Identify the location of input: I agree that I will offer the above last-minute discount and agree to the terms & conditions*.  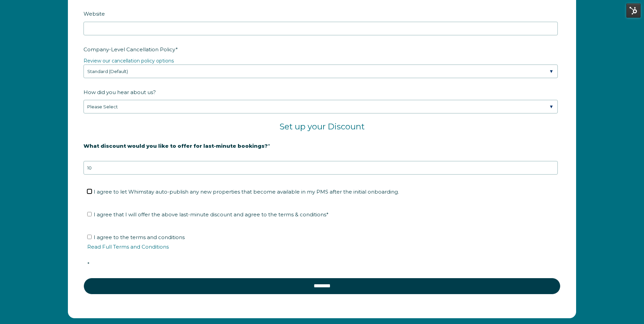
(89, 214).